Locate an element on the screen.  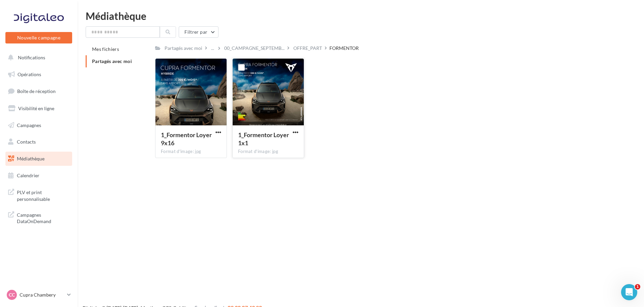
a: CC Cupra Chambery is located at coordinates (39, 295).